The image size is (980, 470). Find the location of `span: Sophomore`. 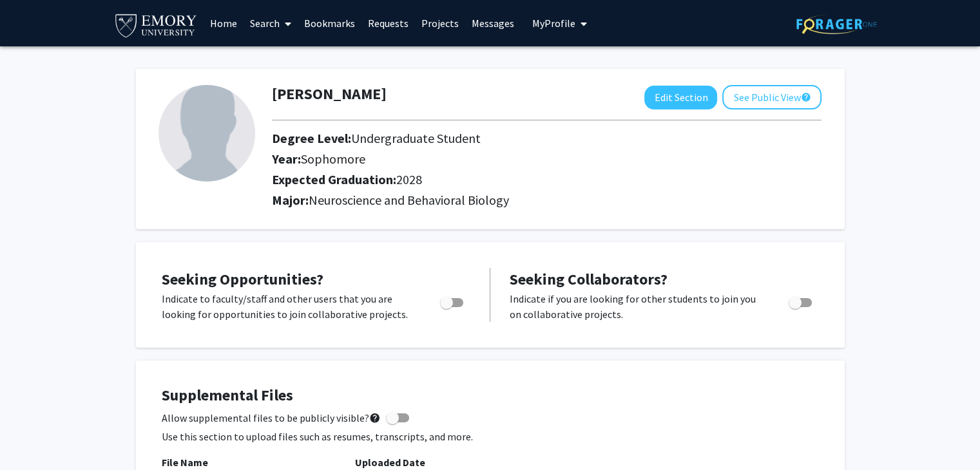

span: Sophomore is located at coordinates (333, 158).